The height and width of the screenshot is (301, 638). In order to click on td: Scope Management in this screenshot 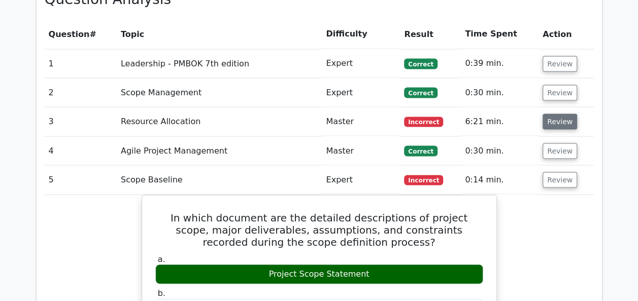, I will do `click(219, 92)`.